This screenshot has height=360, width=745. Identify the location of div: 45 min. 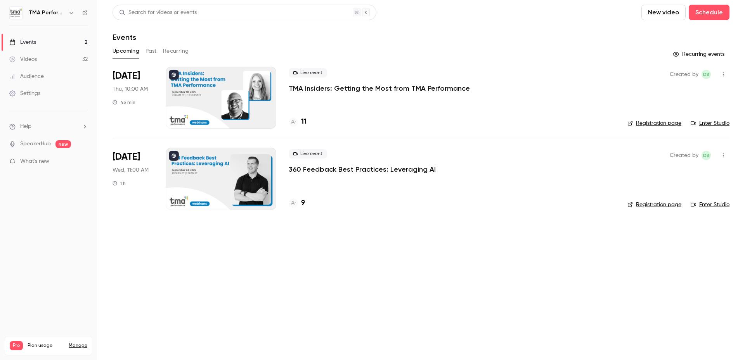
(124, 102).